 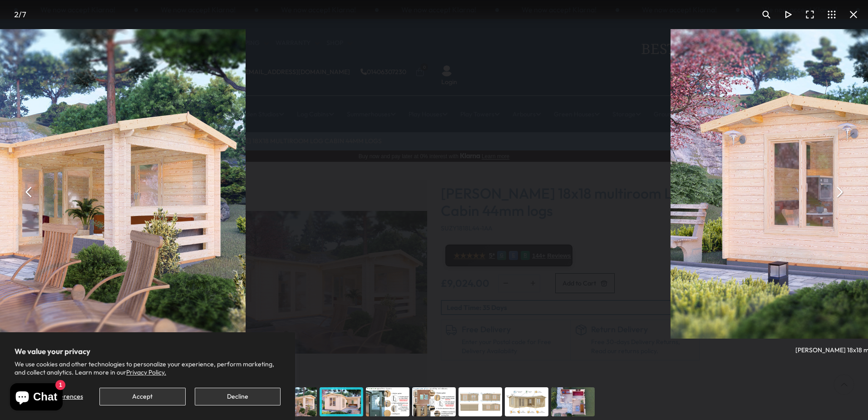 What do you see at coordinates (854, 14) in the screenshot?
I see `button: Close` at bounding box center [854, 14].